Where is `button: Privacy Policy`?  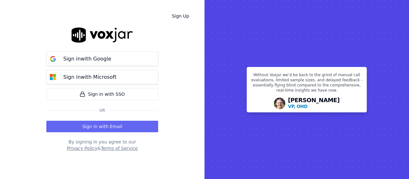 button: Privacy Policy is located at coordinates (82, 148).